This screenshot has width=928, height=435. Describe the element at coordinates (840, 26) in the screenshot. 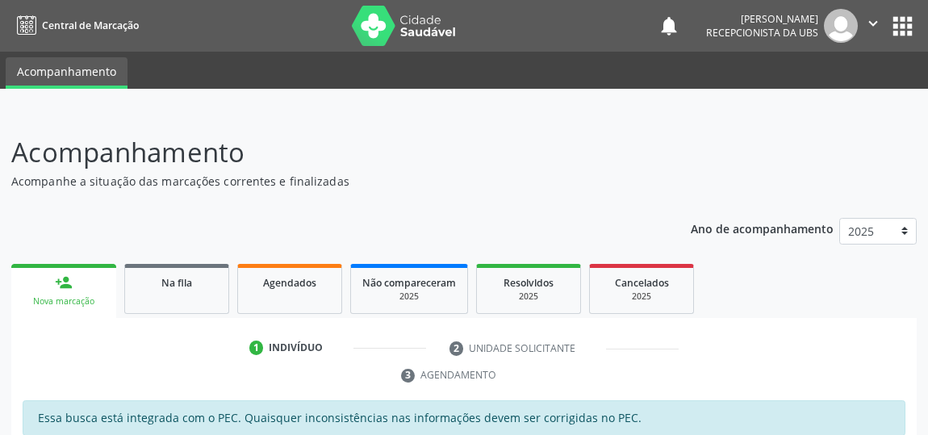

I see `img: img` at that location.